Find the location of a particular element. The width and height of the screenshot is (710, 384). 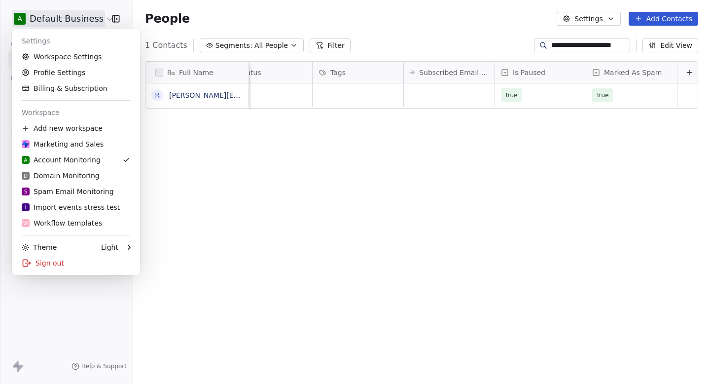

div: Theme is located at coordinates (39, 247).